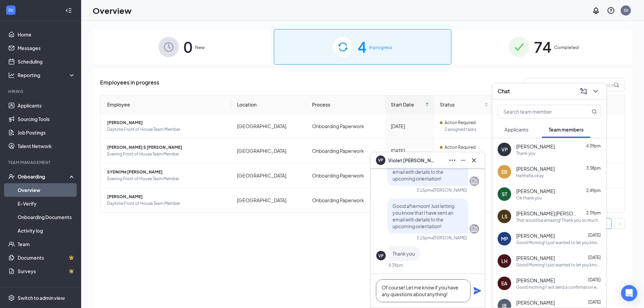 The image size is (644, 308). I want to click on div: Thank you, so click(526, 153).